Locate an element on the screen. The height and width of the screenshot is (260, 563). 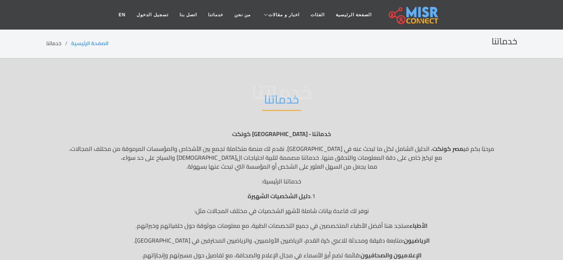
a: من نحن is located at coordinates (242, 15).